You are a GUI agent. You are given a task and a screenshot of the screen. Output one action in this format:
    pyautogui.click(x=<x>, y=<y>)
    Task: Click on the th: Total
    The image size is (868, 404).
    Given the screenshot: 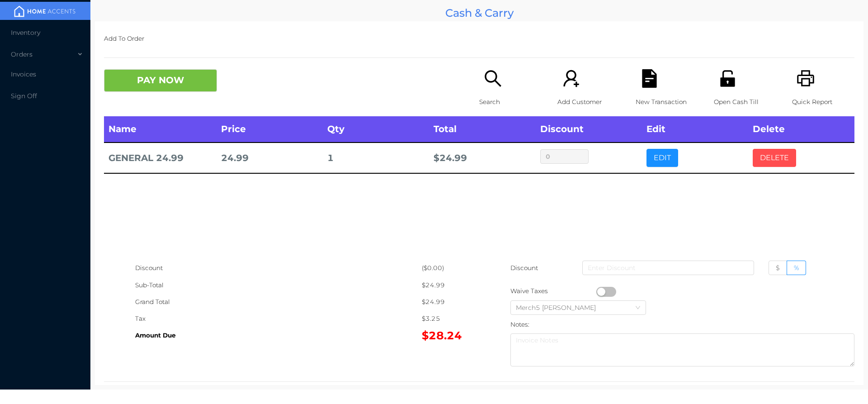 What is the action you would take?
    pyautogui.click(x=482, y=129)
    